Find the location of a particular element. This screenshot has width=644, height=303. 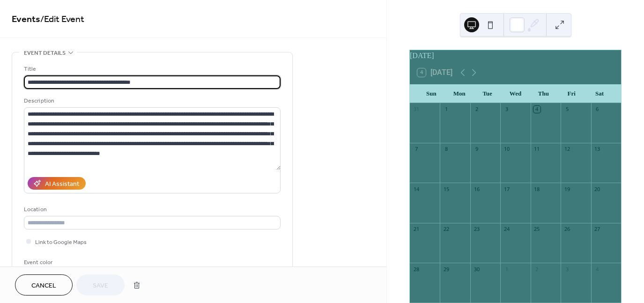

div: 29 is located at coordinates (446, 269).